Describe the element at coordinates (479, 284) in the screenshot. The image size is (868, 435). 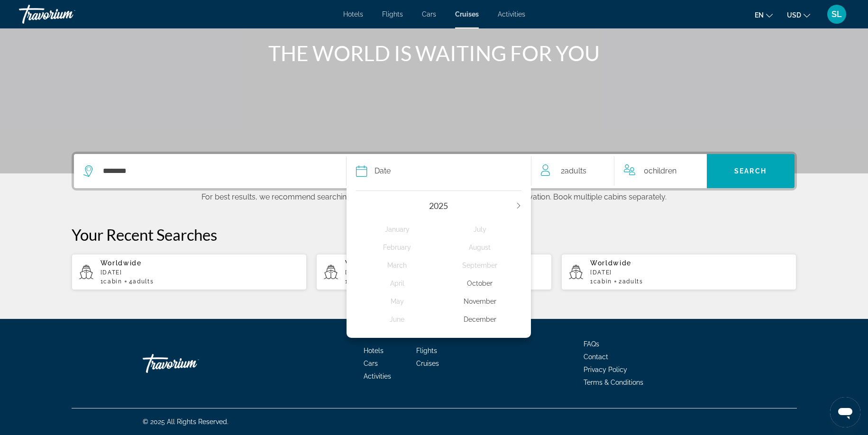
I see `button: Select october 2025` at that location.